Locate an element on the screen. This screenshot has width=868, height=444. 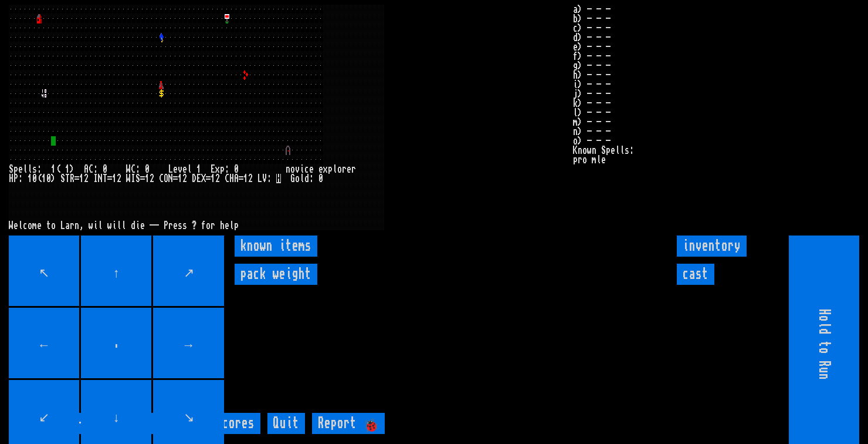
div: t is located at coordinates (49, 225).